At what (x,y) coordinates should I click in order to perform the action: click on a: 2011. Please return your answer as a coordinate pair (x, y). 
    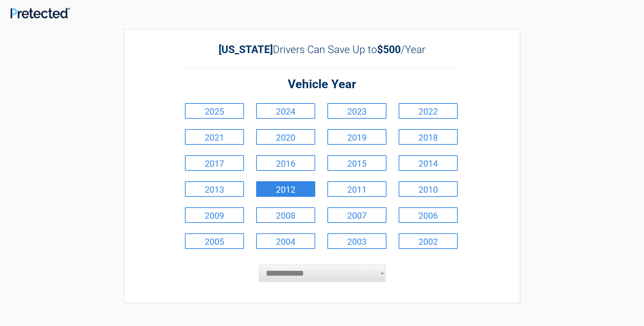
    Looking at the image, I should click on (357, 189).